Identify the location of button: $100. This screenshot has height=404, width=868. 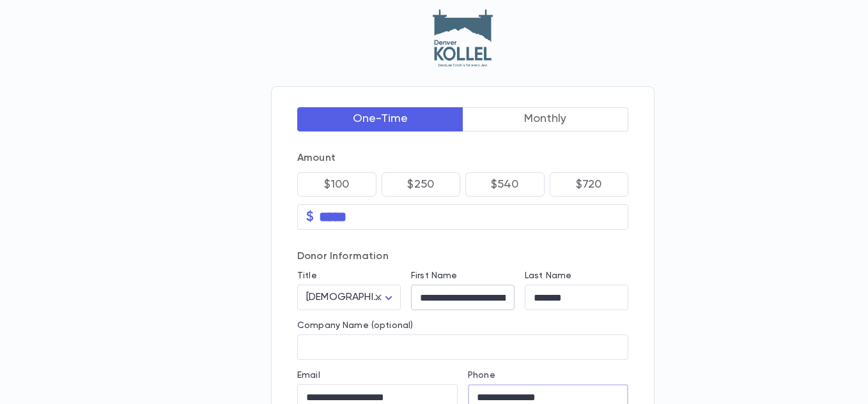
(337, 185).